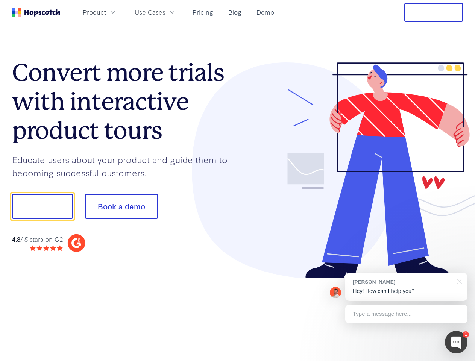  I want to click on div: 1, so click(465, 334).